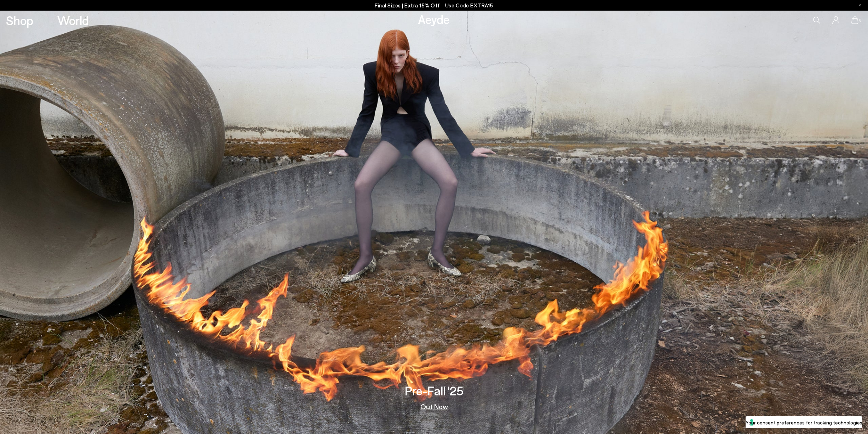 The height and width of the screenshot is (434, 868). What do you see at coordinates (469, 5) in the screenshot?
I see `span: Navigate to /collections/ss25-final-sizes` at bounding box center [469, 5].